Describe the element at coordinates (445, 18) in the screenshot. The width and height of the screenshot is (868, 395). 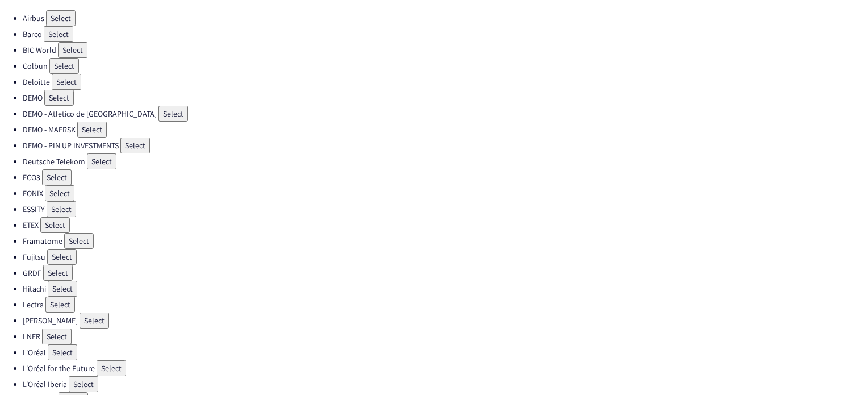
I see `li: Airbus` at that location.